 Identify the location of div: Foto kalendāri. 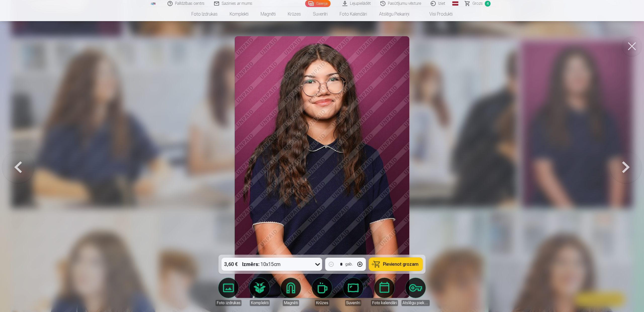
(385, 303).